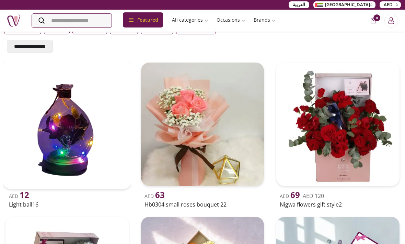 Image resolution: width=405 pixels, height=244 pixels. What do you see at coordinates (143, 20) in the screenshot?
I see `div: Featured` at bounding box center [143, 20].